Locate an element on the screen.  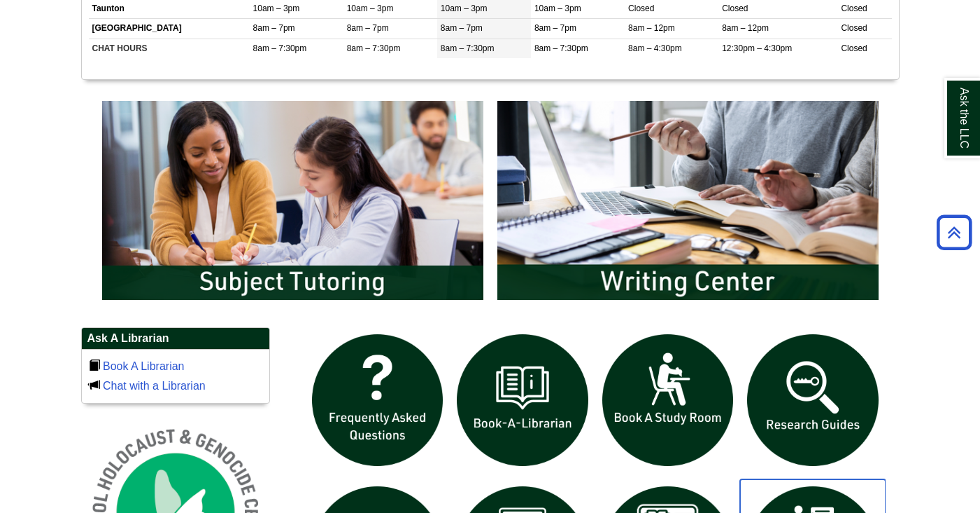
img: Writing Center Information is located at coordinates (688, 200).